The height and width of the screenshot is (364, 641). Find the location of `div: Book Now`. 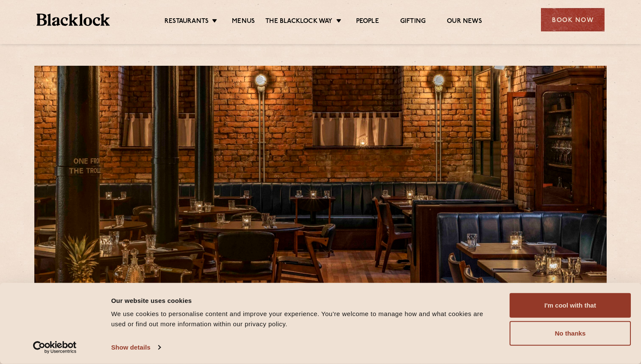

div: Book Now is located at coordinates (573, 19).